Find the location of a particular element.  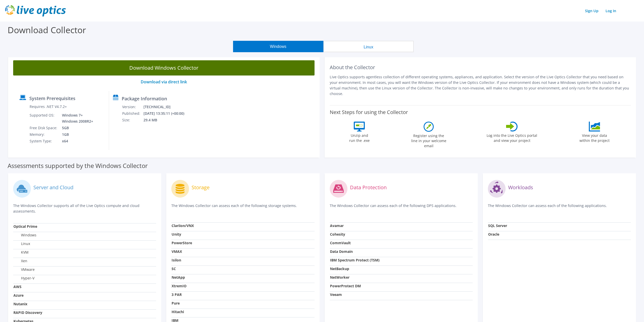

td: Size: is located at coordinates (132, 120).